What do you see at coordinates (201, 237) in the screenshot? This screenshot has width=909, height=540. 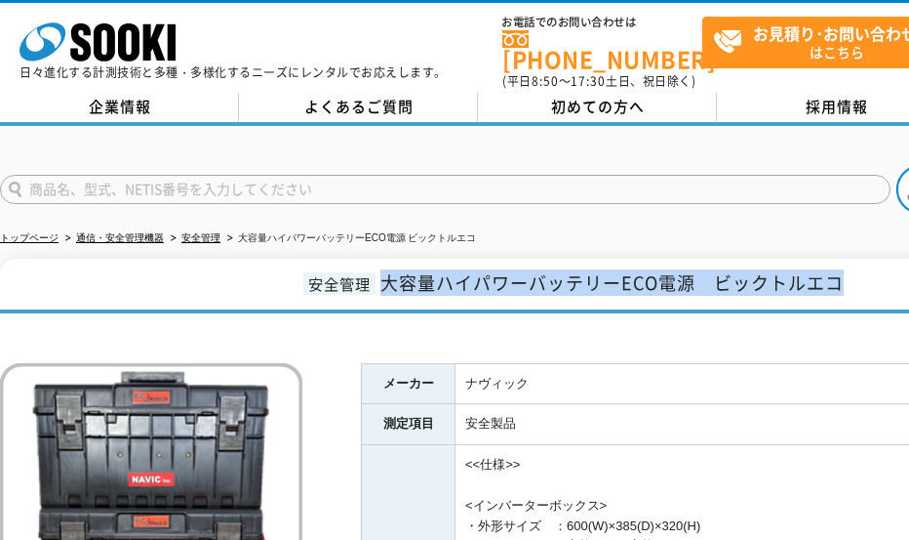 I see `a: 安全管理` at bounding box center [201, 237].